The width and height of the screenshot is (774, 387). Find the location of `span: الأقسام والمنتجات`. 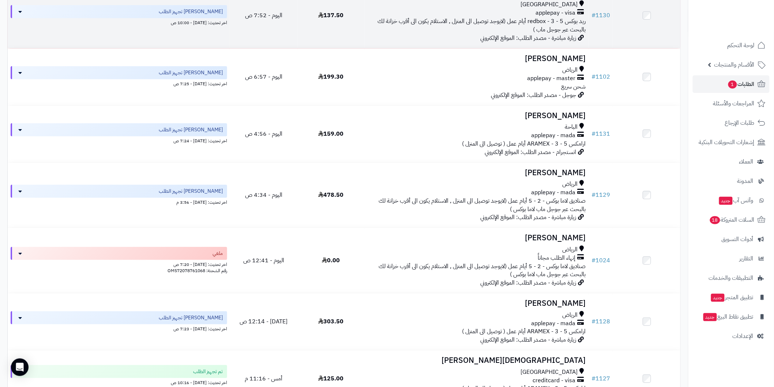

span: الأقسام والمنتجات is located at coordinates (735, 65).